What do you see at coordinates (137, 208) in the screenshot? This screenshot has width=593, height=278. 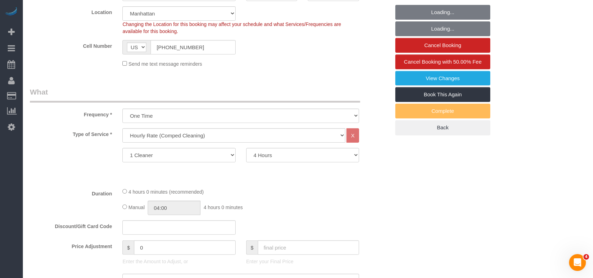 I see `span: Manual` at bounding box center [137, 208].